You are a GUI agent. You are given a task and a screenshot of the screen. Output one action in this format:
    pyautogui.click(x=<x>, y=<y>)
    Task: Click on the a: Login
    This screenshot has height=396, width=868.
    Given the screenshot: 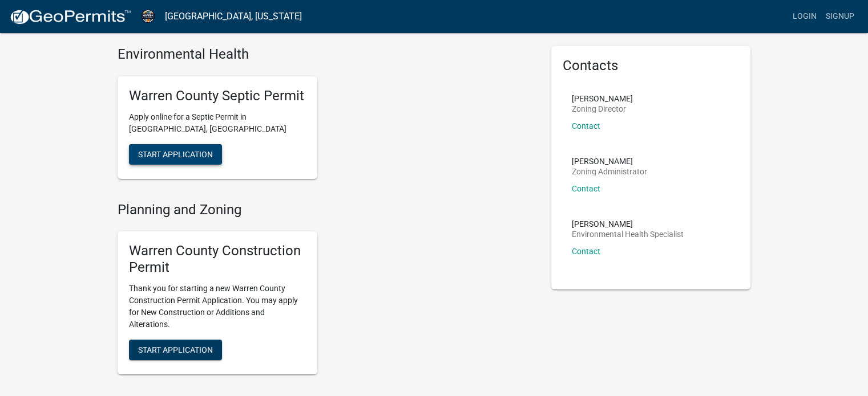 What is the action you would take?
    pyautogui.click(x=804, y=17)
    